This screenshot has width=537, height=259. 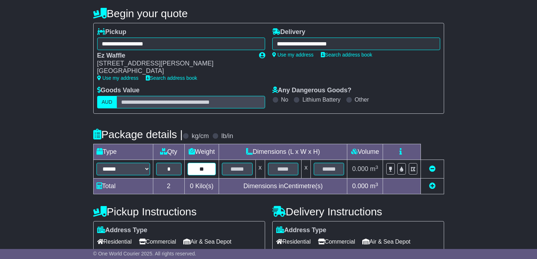 What do you see at coordinates (365, 152) in the screenshot?
I see `td: Volume` at bounding box center [365, 152].